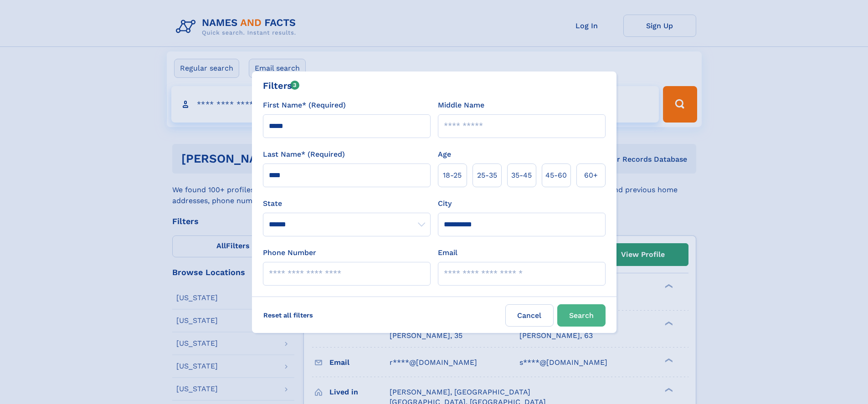  What do you see at coordinates (591, 176) in the screenshot?
I see `span: 60+` at bounding box center [591, 176].